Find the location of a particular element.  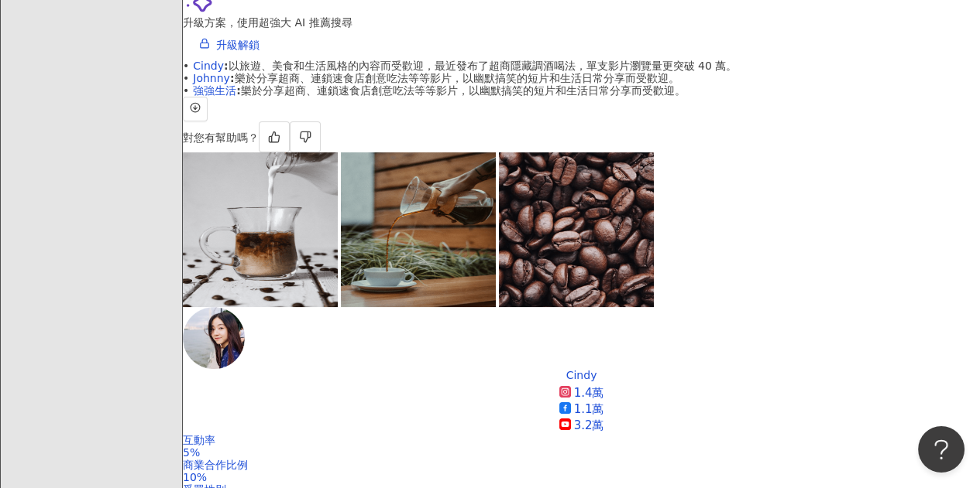

span: 升級解鎖 is located at coordinates (238, 45).